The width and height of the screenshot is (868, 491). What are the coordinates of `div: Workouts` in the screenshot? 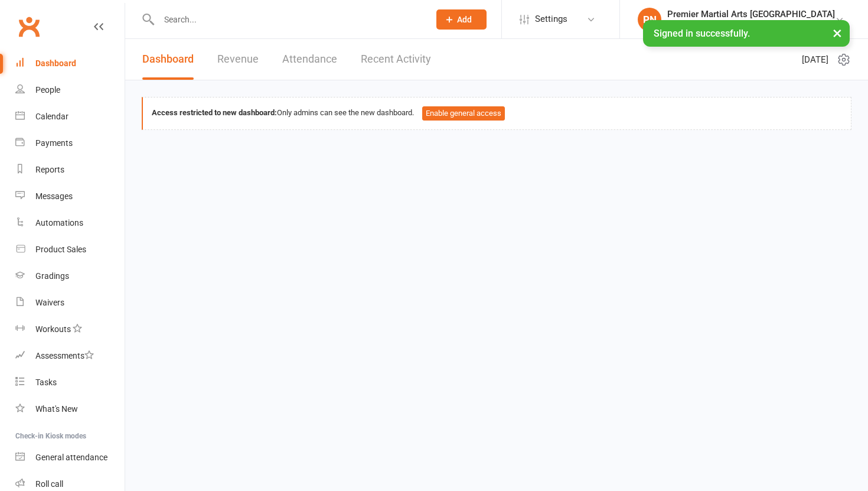 It's located at (53, 329).